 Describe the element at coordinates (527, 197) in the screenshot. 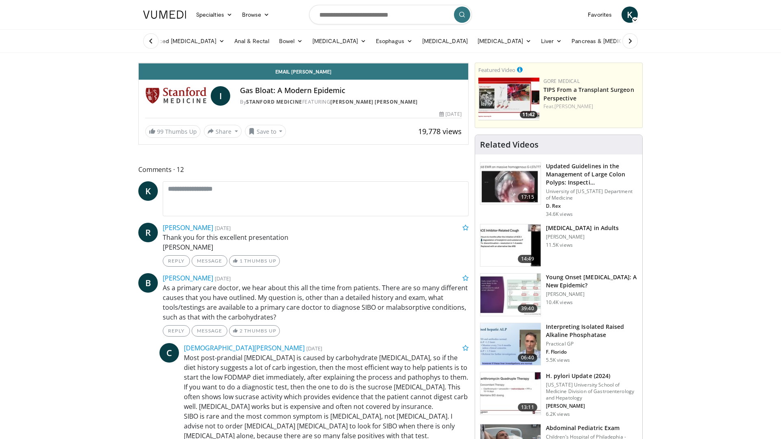

I see `span: 17:15` at that location.